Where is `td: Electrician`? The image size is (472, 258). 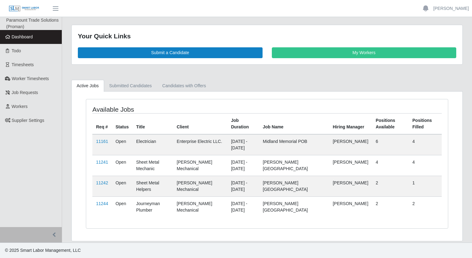 td: Electrician is located at coordinates (153, 145).